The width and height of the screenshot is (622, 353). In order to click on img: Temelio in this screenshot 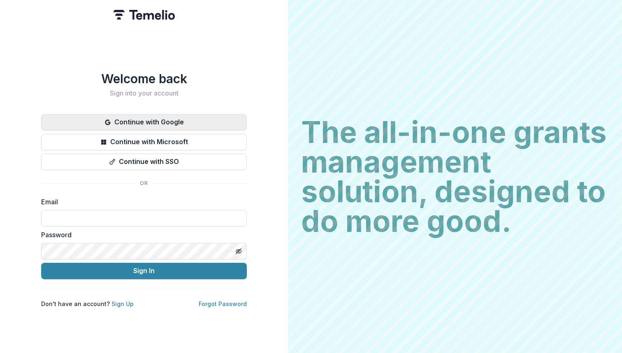, I will do `click(144, 15)`.